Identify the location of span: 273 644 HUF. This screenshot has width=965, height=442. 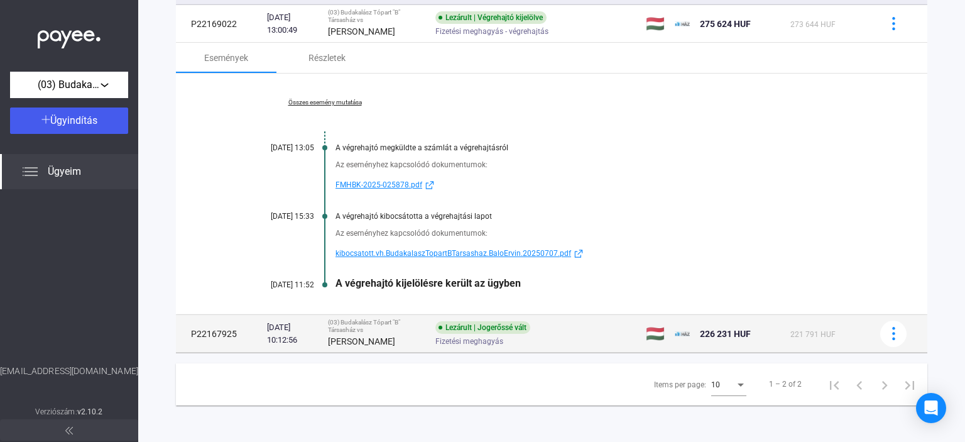
(813, 25).